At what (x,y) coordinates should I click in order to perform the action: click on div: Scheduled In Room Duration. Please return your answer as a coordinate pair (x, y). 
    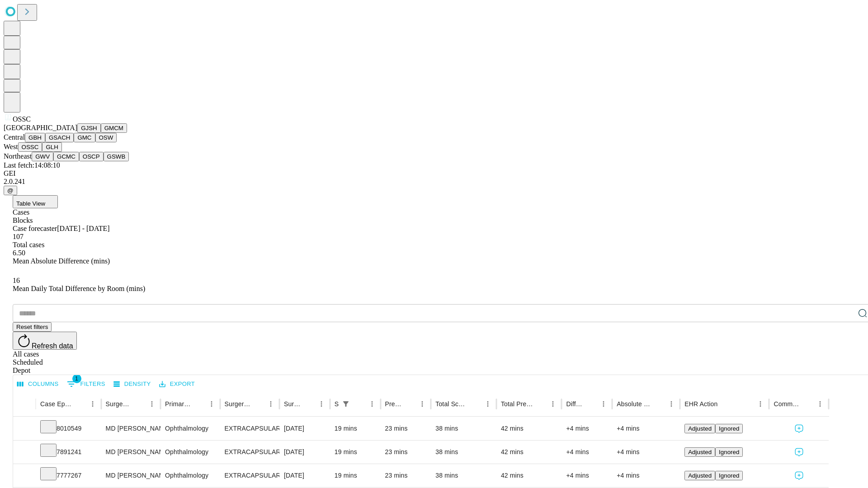
    Looking at the image, I should click on (336, 404).